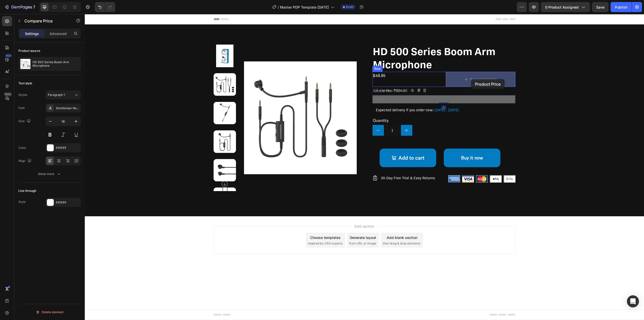 The image size is (644, 320). What do you see at coordinates (68, 108) in the screenshot?
I see `div: Sennheiser Neue VM Regular` at bounding box center [68, 108].